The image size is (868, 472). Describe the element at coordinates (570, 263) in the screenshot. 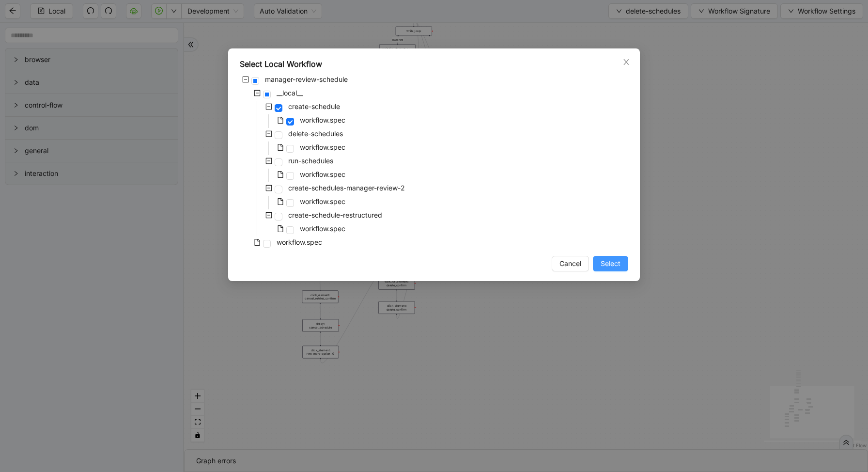

I see `span: Cancel` at that location.